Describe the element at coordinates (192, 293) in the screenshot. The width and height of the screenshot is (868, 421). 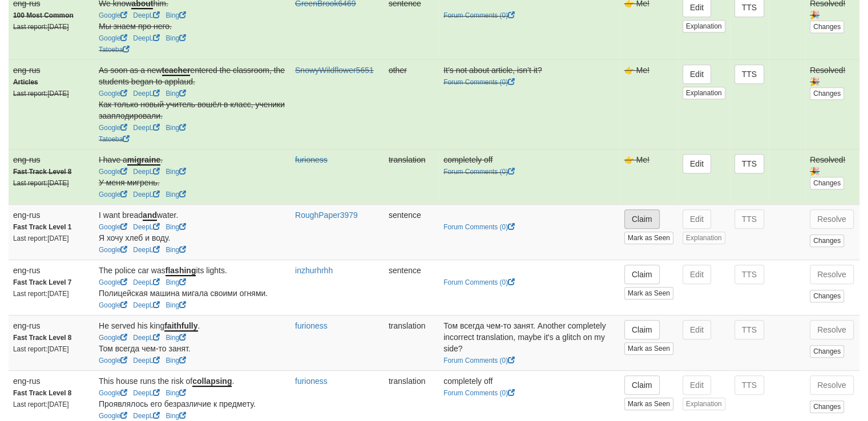
I see `div: Полицейская машина мигала своими огнями.` at that location.